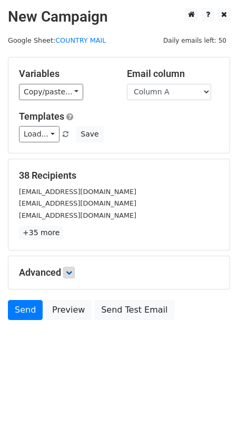 Image resolution: width=238 pixels, height=426 pixels. Describe the element at coordinates (51, 92) in the screenshot. I see `a: Copy/paste...` at that location.